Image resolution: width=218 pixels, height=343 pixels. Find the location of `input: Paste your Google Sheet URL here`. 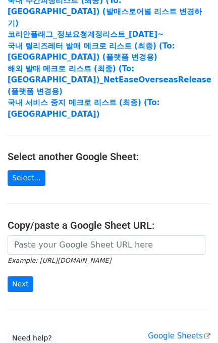

input: Paste your Google Sheet URL here is located at coordinates (107, 245).